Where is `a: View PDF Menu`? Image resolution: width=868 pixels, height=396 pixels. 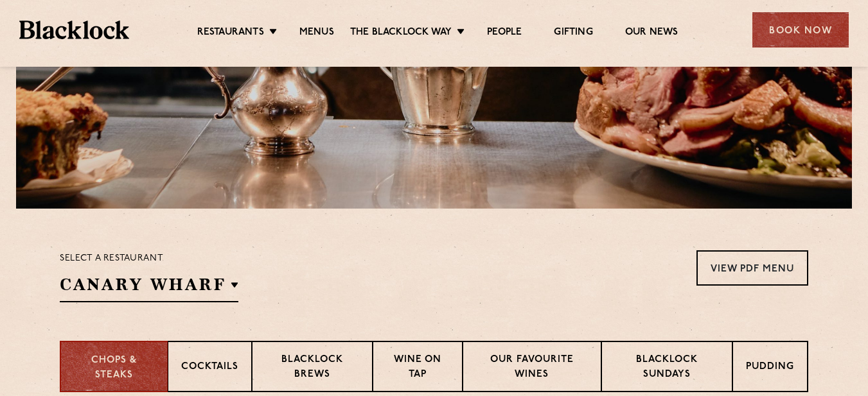 a: View PDF Menu is located at coordinates (752, 268).